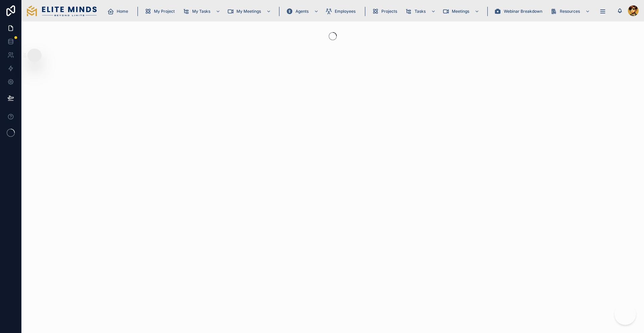  I want to click on span: Employees, so click(345, 12).